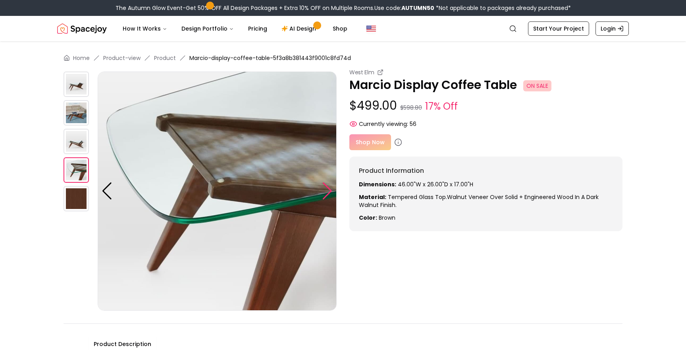 Image resolution: width=686 pixels, height=350 pixels. I want to click on img: https://storage.googleapis.com/spacejoy-main/assets/5f3a8b381443f9001c8fd74d/product_1_jnamh279297, so click(76, 113).